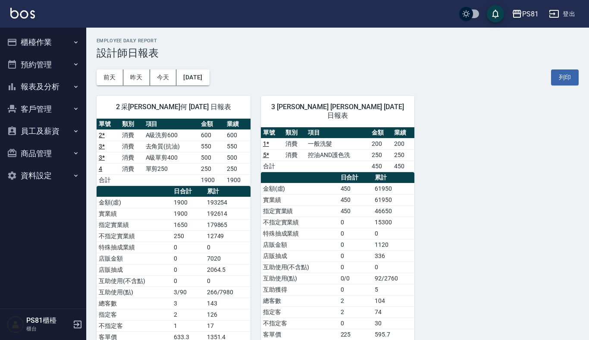 Image resolution: width=589 pixels, height=340 pixels. I want to click on button: 客戶管理, so click(43, 109).